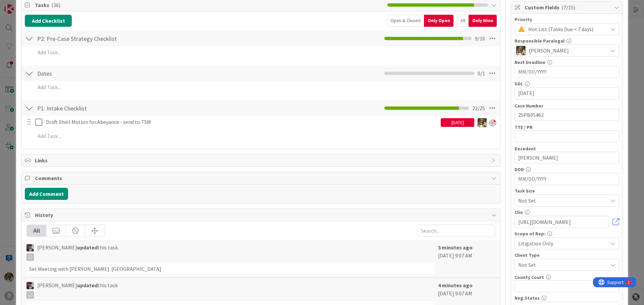 This screenshot has width=644, height=305. Describe the element at coordinates (242, 122) in the screenshot. I see `p: Draft Shell Motion for Abeyance - send to TSM` at that location.